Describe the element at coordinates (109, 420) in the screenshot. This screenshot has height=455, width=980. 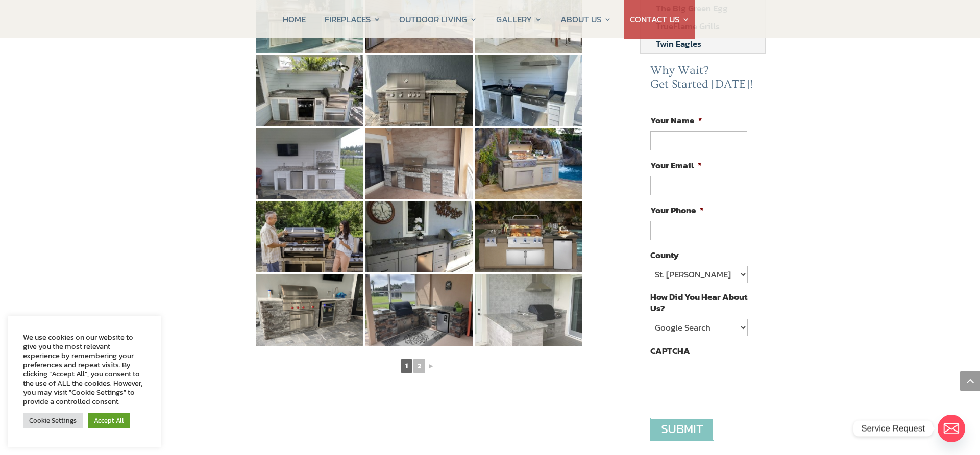
I see `a: Accept All` at that location.